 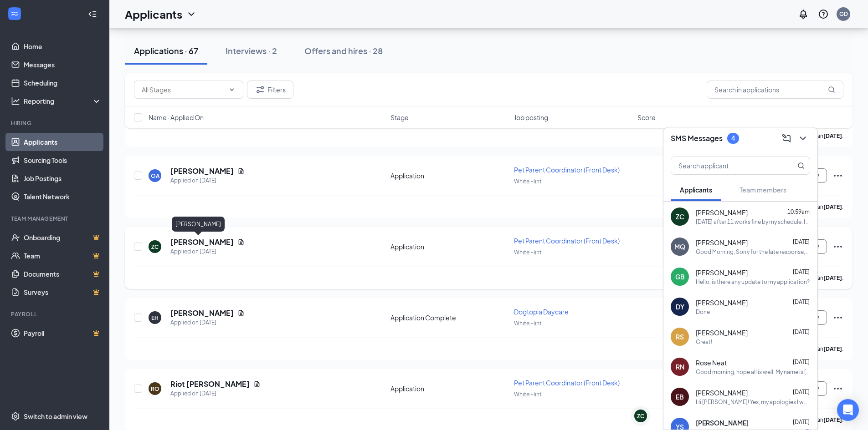 What do you see at coordinates (733, 138) in the screenshot?
I see `div: 4` at bounding box center [733, 138].